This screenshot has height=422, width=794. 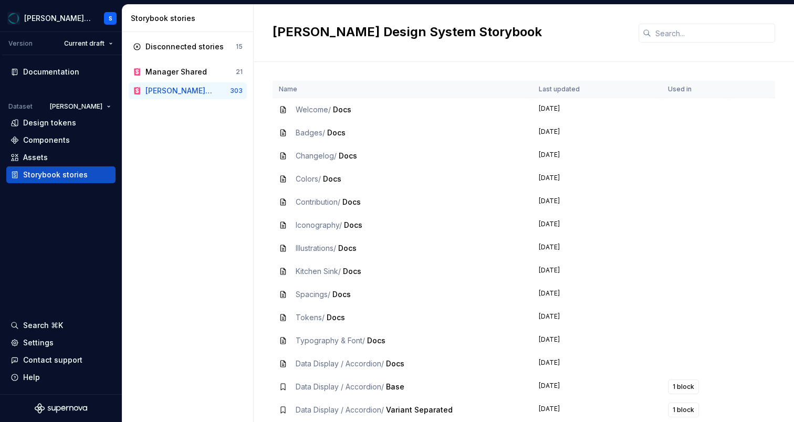 What do you see at coordinates (318, 271) in the screenshot?
I see `span: Kitchen Sink /` at bounding box center [318, 271].